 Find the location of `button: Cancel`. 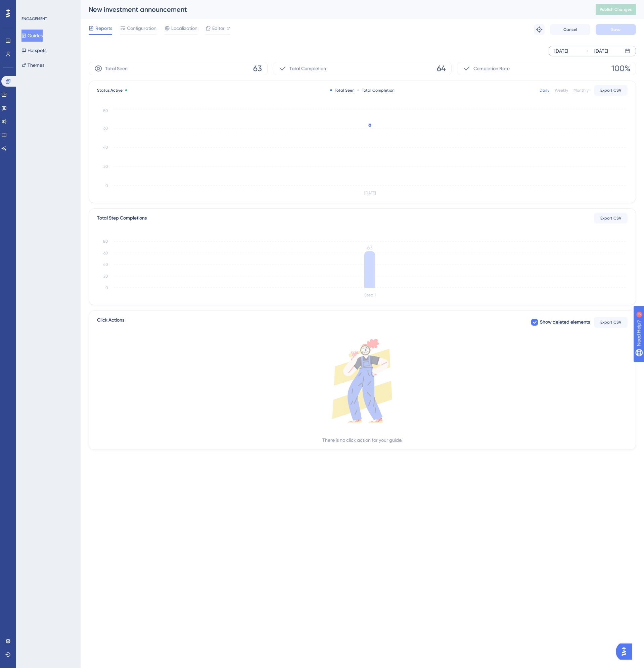

button: Cancel is located at coordinates (570, 30).